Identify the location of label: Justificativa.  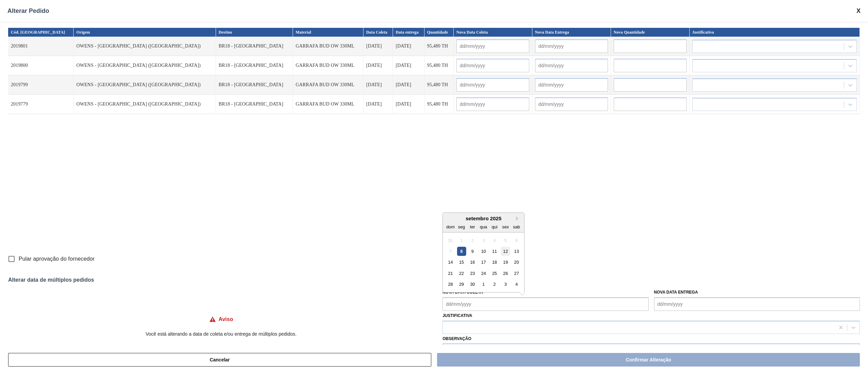
(457, 315).